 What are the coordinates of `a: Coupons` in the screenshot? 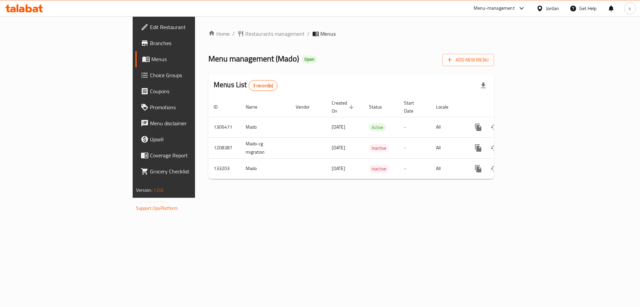 It's located at (187, 91).